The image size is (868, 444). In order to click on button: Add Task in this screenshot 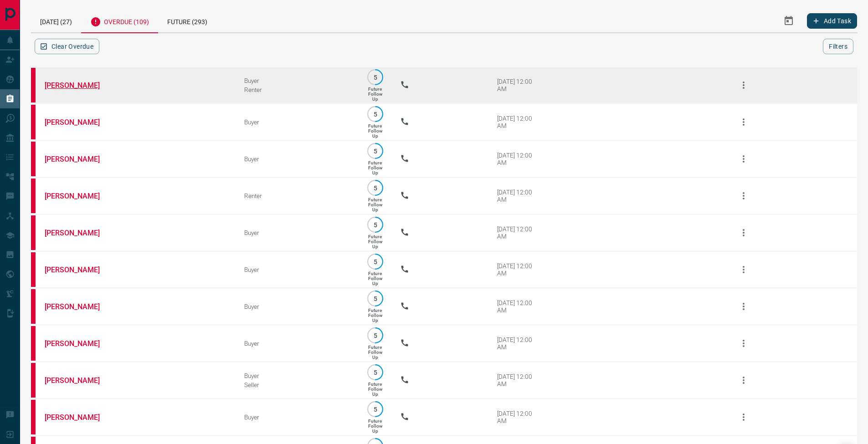, I will do `click(832, 21)`.